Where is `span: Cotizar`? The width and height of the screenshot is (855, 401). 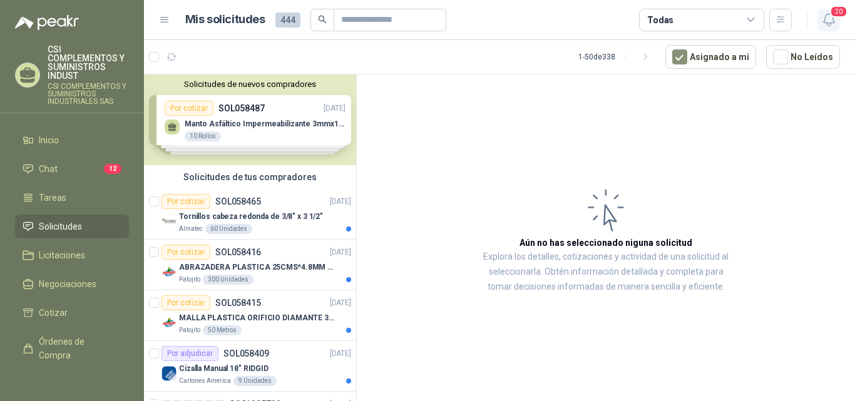 span: Cotizar is located at coordinates (53, 313).